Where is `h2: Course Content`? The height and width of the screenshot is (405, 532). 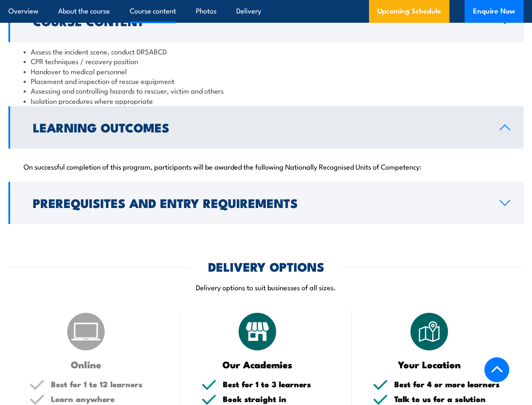
h2: Course Content is located at coordinates (259, 21).